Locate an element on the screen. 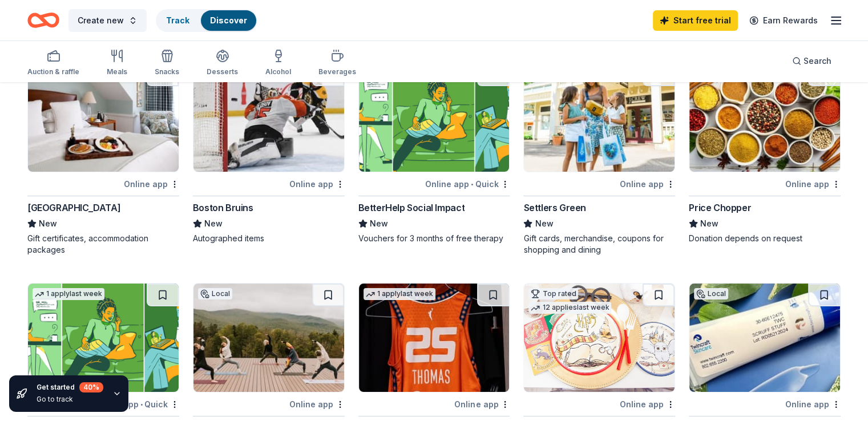 The width and height of the screenshot is (868, 421). a: Image for Boston Bruins2 applieslast weekOnline appBoston BruinsNewAutographed items is located at coordinates (269, 154).